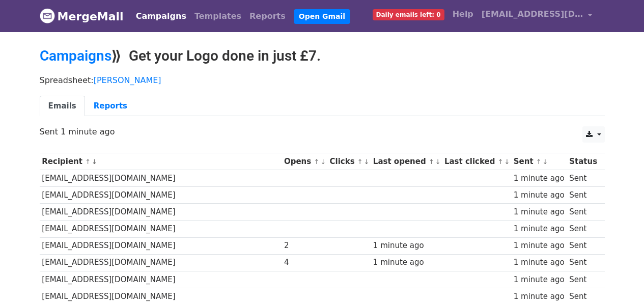  What do you see at coordinates (82, 16) in the screenshot?
I see `a: MergeMail` at bounding box center [82, 16].